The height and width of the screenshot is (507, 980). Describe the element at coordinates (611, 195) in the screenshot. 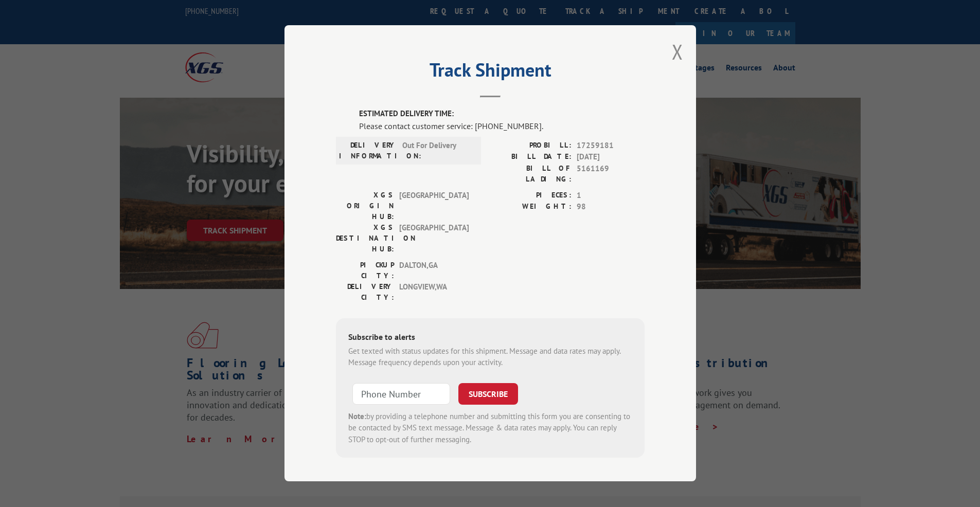

I see `span: 1` at that location.